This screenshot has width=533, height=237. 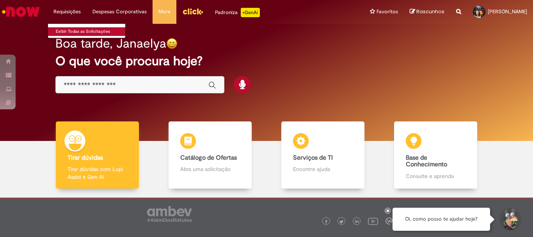 What do you see at coordinates (250, 12) in the screenshot?
I see `p: +GenAi` at bounding box center [250, 12].